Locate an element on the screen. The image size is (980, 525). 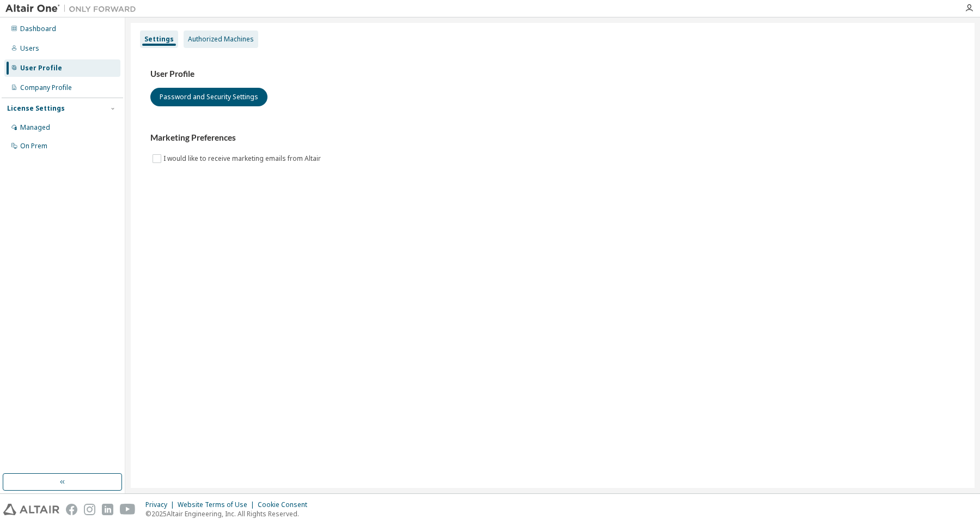
div: User Profile is located at coordinates (41, 68).